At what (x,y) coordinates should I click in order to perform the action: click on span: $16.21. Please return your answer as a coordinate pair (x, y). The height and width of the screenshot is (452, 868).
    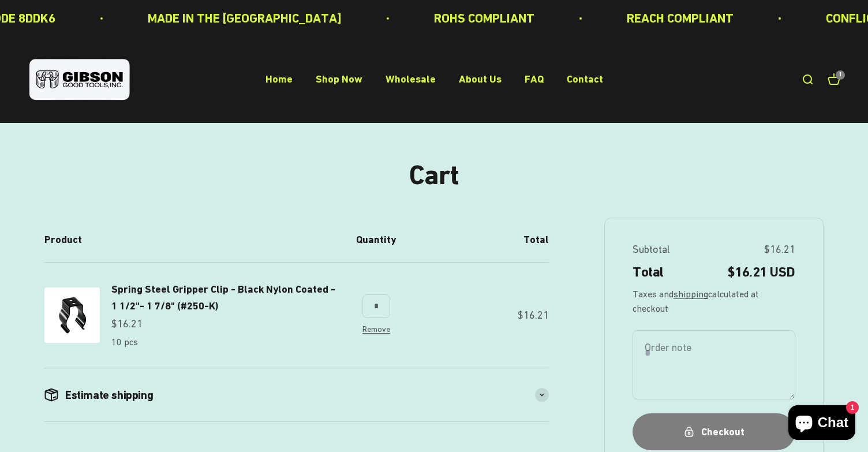
    Looking at the image, I should click on (780, 250).